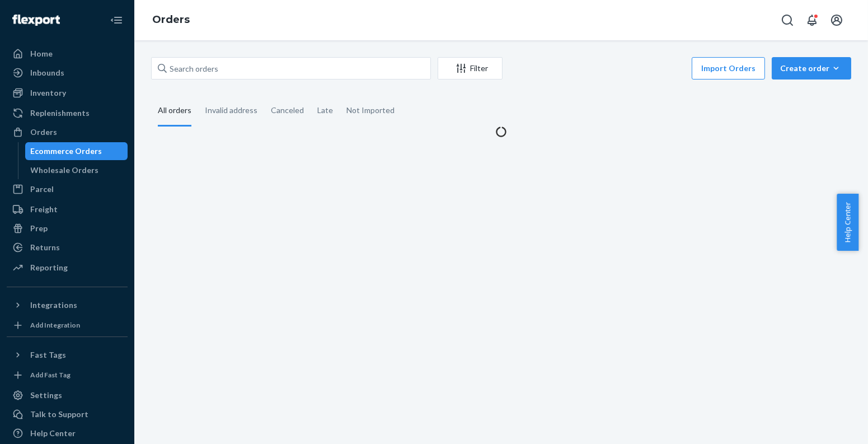 The image size is (868, 444). Describe the element at coordinates (65, 170) in the screenshot. I see `div: Wholesale Orders` at that location.